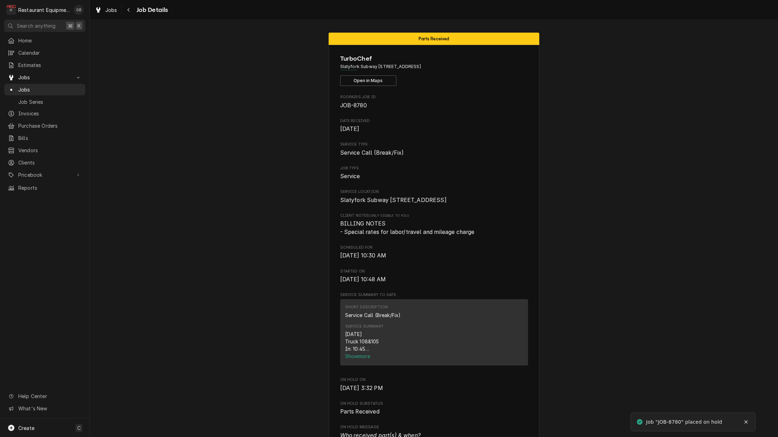 This screenshot has width=778, height=437. What do you see at coordinates (50, 163) in the screenshot?
I see `span: Clients` at bounding box center [50, 163].